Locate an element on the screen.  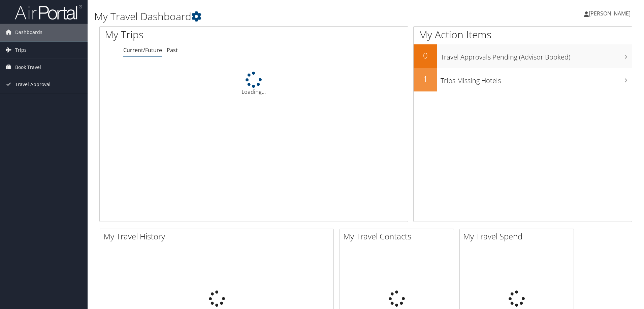
h1: My Action Items is located at coordinates (523, 34).